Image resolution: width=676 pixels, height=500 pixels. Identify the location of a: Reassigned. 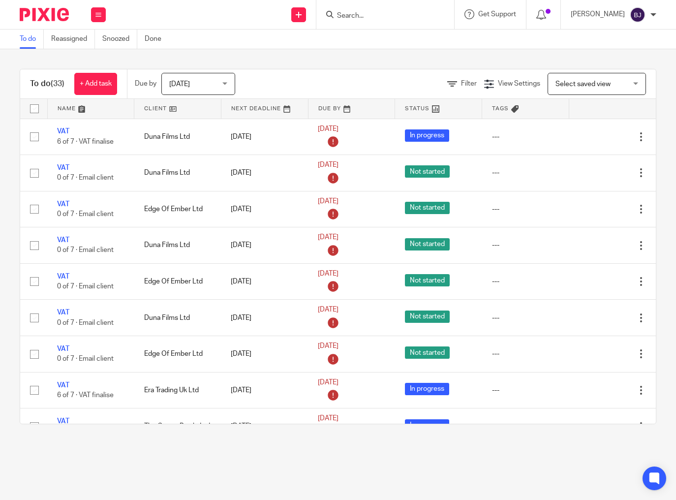
(73, 39).